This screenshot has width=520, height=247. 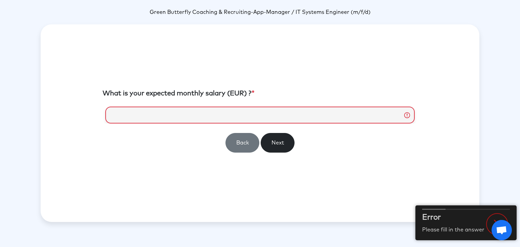 I want to click on button: Next, so click(x=278, y=143).